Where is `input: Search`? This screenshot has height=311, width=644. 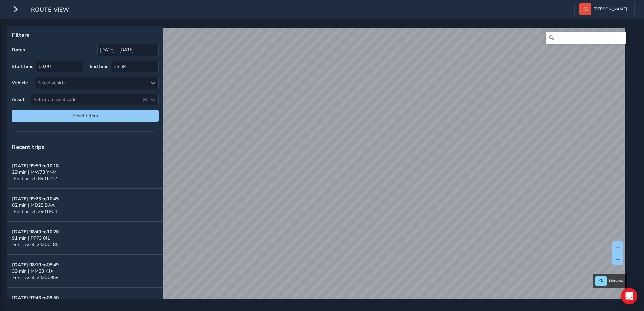 input: Search is located at coordinates (586, 38).